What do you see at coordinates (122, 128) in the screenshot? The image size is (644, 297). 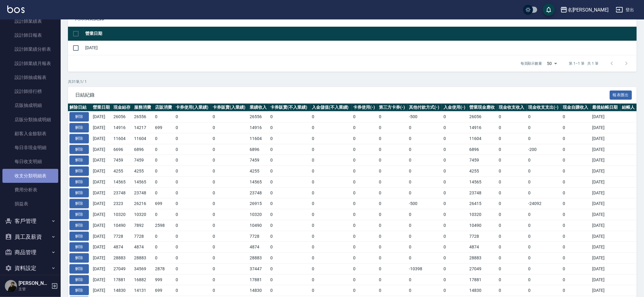 I see `td: 14916` at bounding box center [122, 128].